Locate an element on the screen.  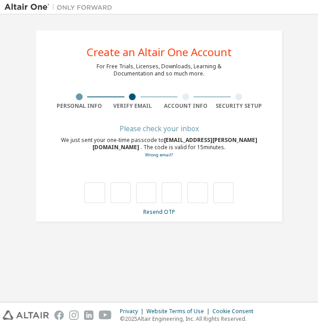
a: Go back to the registration form is located at coordinates (159, 155).